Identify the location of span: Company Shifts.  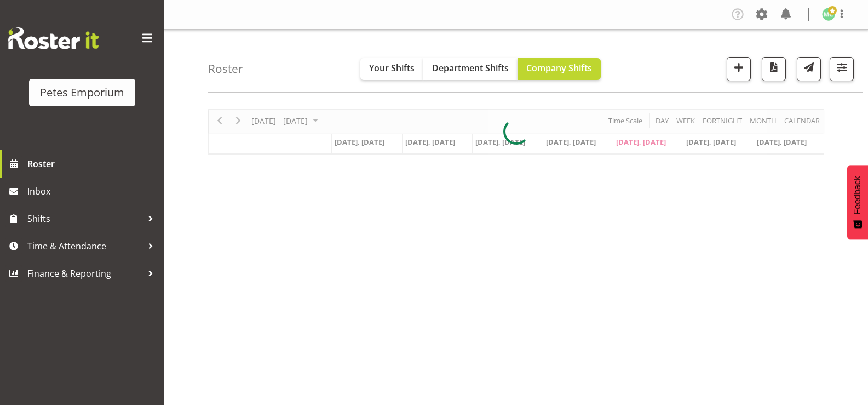
(559, 68).